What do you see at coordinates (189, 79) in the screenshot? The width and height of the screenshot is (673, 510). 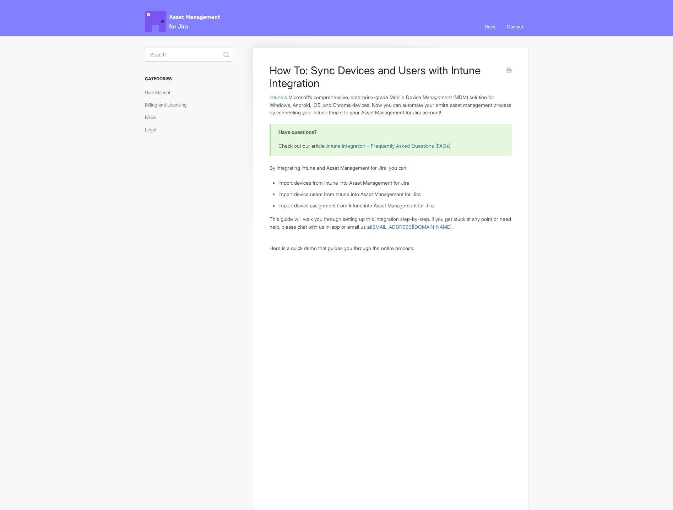 I see `h3: Categories` at bounding box center [189, 79].